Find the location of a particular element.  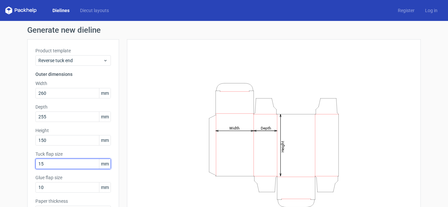

label: Glue flap size is located at coordinates (73, 178).